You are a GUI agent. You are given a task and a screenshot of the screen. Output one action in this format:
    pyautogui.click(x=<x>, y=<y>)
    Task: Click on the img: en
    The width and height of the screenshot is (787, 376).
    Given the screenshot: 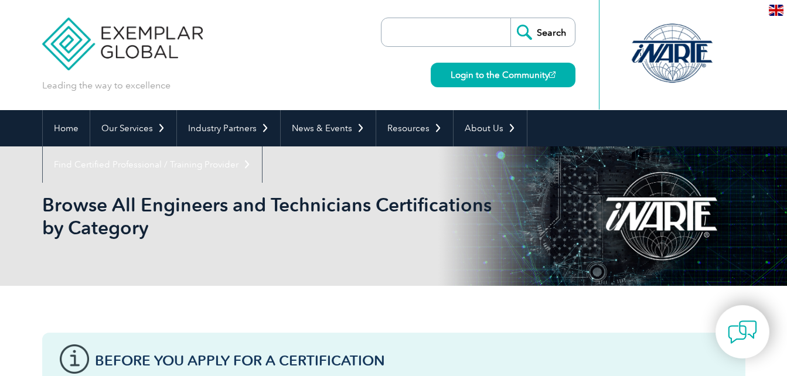 What is the action you would take?
    pyautogui.click(x=776, y=10)
    